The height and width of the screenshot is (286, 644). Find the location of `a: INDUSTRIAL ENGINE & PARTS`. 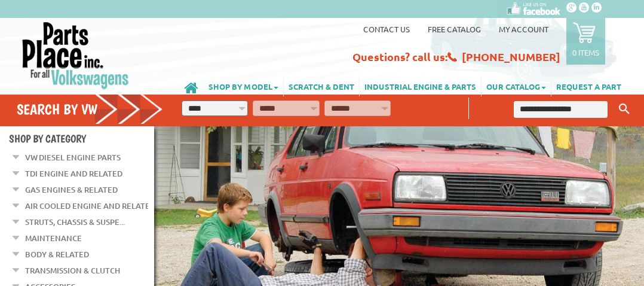

a: INDUSTRIAL ENGINE & PARTS is located at coordinates (420, 86).